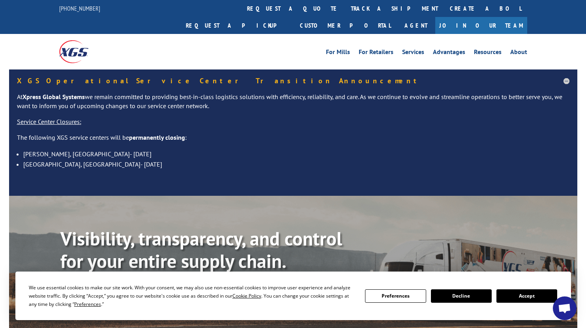 The height and width of the screenshot is (328, 586). I want to click on span: Cookie Policy, so click(247, 296).